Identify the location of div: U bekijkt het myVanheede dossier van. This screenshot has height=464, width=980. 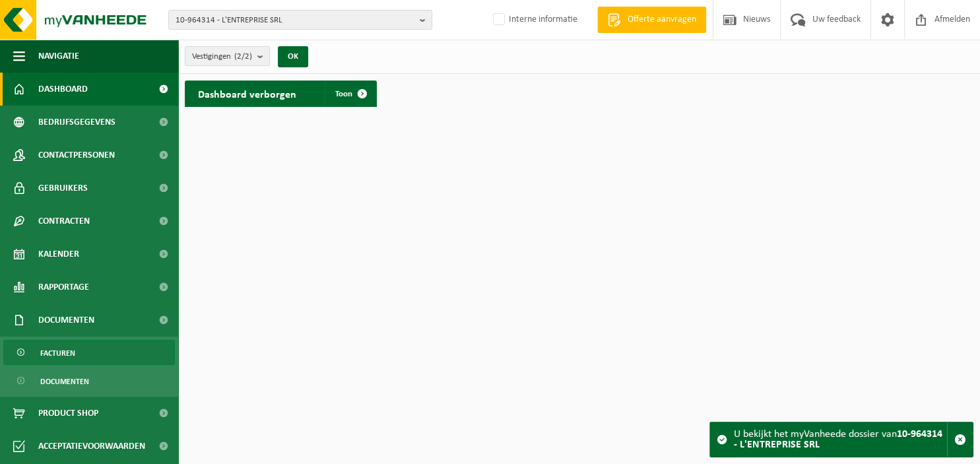
(840, 440).